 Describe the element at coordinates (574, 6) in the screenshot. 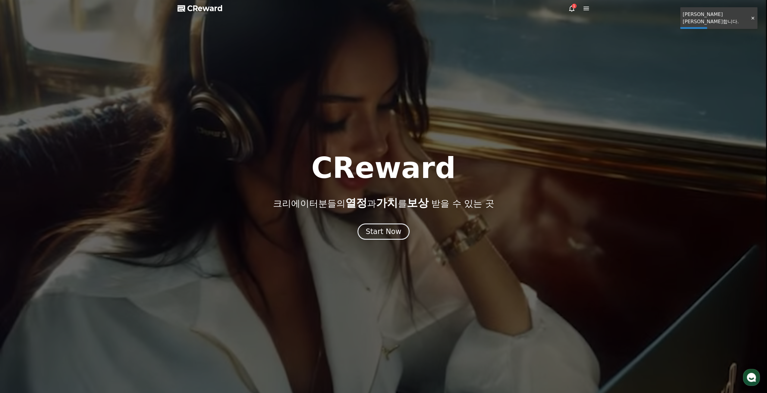

I see `div: 1` at that location.